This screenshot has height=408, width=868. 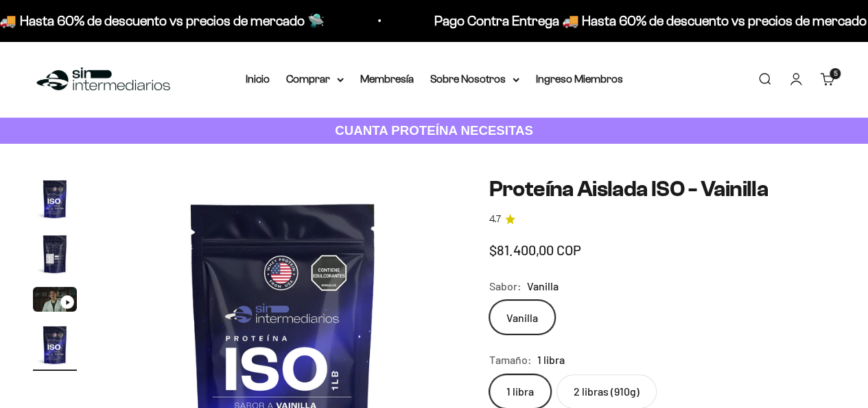 What do you see at coordinates (388, 78) in the screenshot?
I see `a: Membresía` at bounding box center [388, 78].